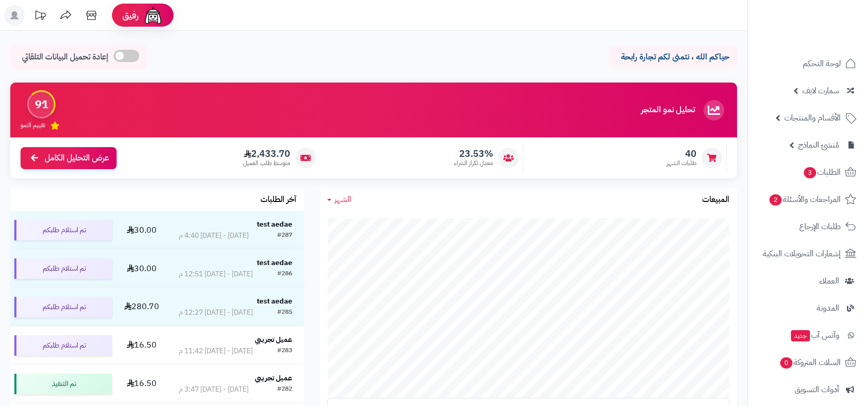 This screenshot has height=406, width=868. I want to click on a: إشعارات التحويلات البنكية, so click(808, 254).